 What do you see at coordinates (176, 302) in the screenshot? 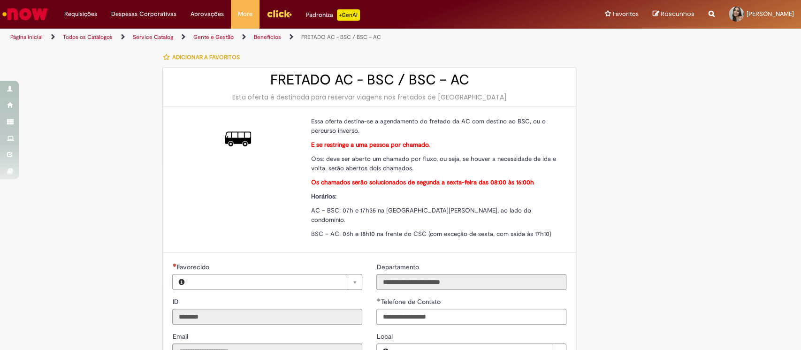
I see `span: Somente leitura - ID` at bounding box center [176, 302].